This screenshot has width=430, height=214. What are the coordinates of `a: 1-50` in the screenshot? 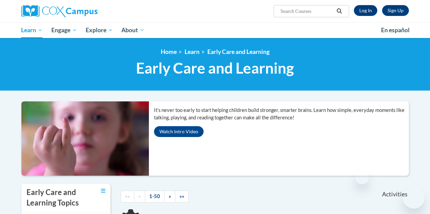 It's located at (154, 197).